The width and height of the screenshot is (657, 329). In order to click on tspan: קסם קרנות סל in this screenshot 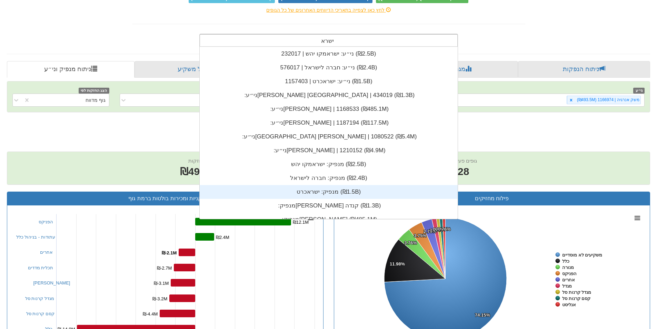, I will do `click(576, 298)`.